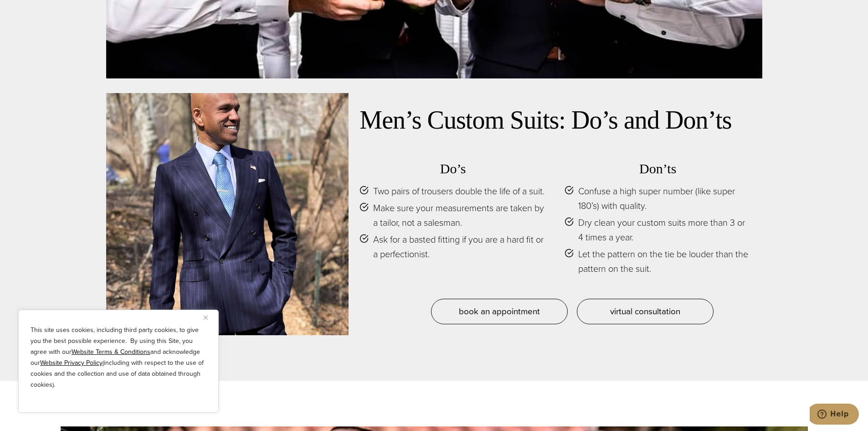 Image resolution: width=868 pixels, height=431 pixels. I want to click on span: Two pairs of trousers double the life of a suit., so click(459, 191).